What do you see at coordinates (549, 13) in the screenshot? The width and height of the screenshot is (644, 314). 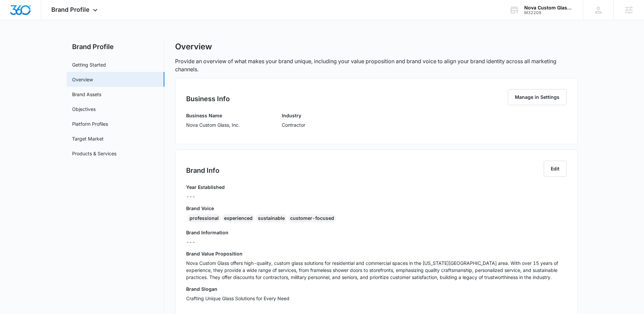 I see `div: account id` at bounding box center [549, 13].